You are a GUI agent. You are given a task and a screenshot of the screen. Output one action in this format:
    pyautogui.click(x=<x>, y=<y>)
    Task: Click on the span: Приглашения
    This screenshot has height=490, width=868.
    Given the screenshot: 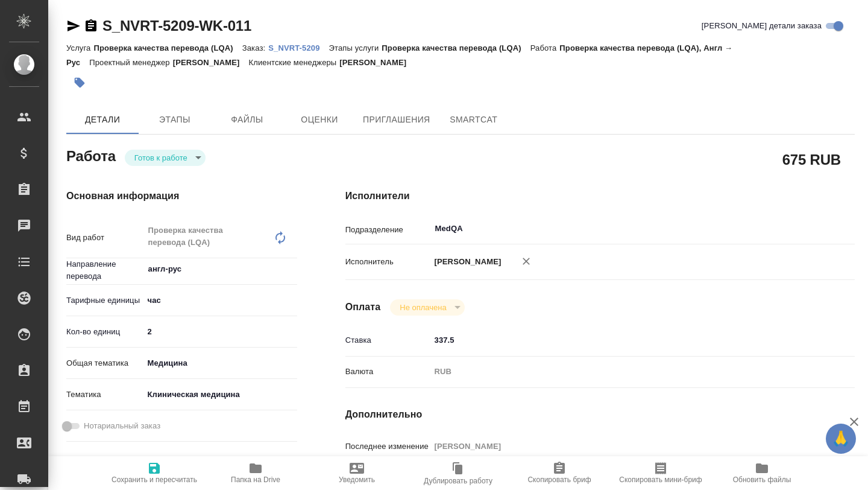 What is the action you would take?
    pyautogui.click(x=397, y=119)
    